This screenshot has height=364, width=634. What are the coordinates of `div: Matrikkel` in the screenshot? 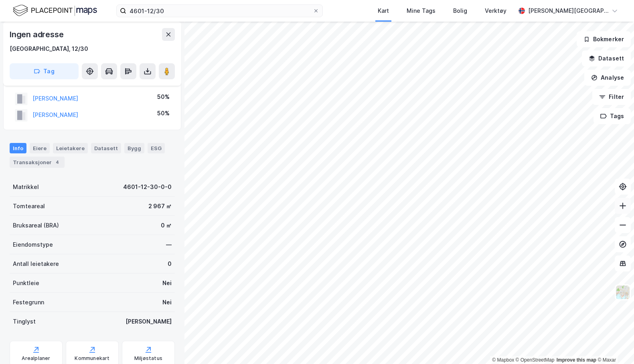 It's located at (26, 187).